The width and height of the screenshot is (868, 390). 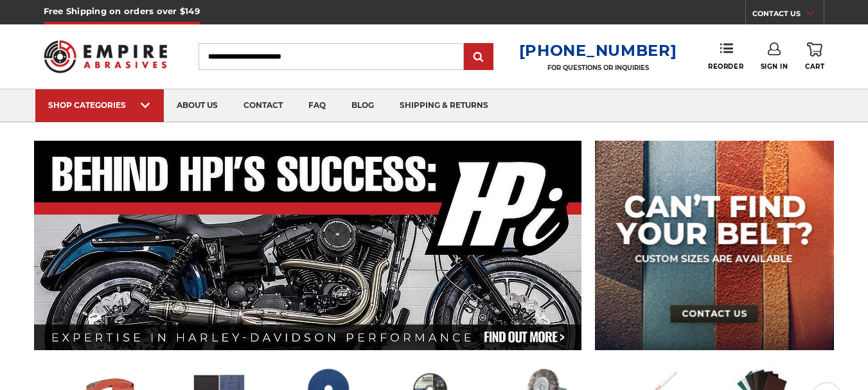 What do you see at coordinates (814, 56) in the screenshot?
I see `a: Cart` at bounding box center [814, 56].